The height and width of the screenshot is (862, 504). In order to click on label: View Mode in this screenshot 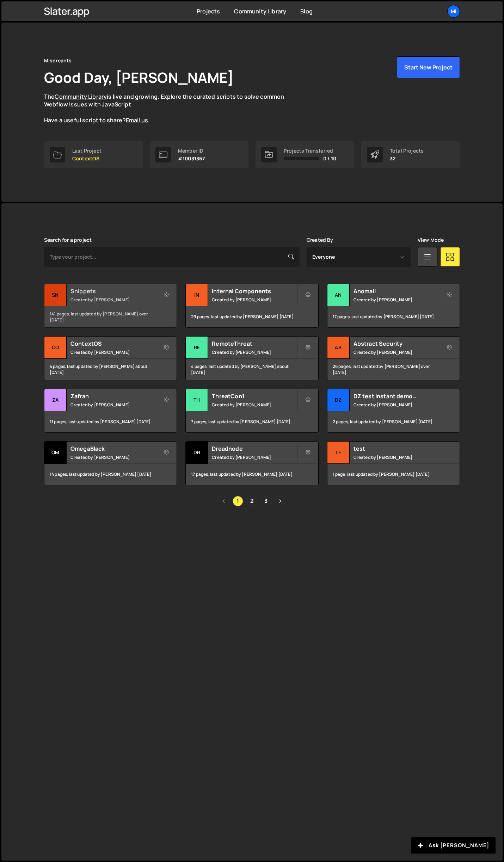, I will do `click(431, 240)`.